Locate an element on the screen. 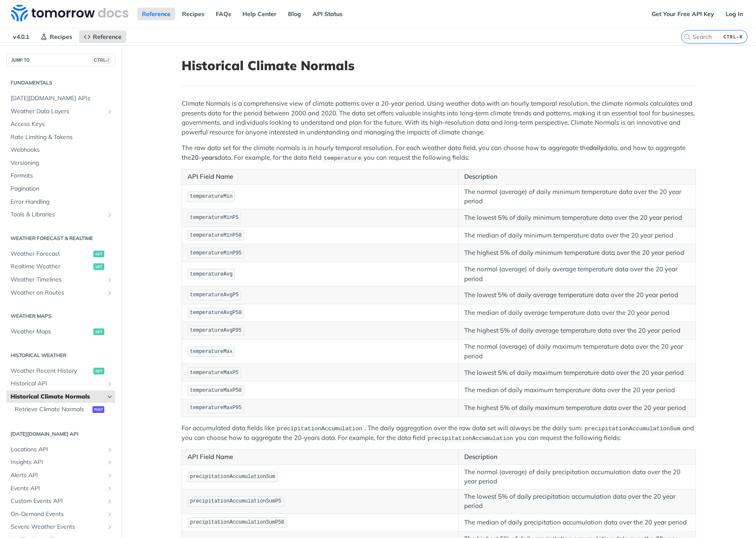  a: Help Center is located at coordinates (260, 14).